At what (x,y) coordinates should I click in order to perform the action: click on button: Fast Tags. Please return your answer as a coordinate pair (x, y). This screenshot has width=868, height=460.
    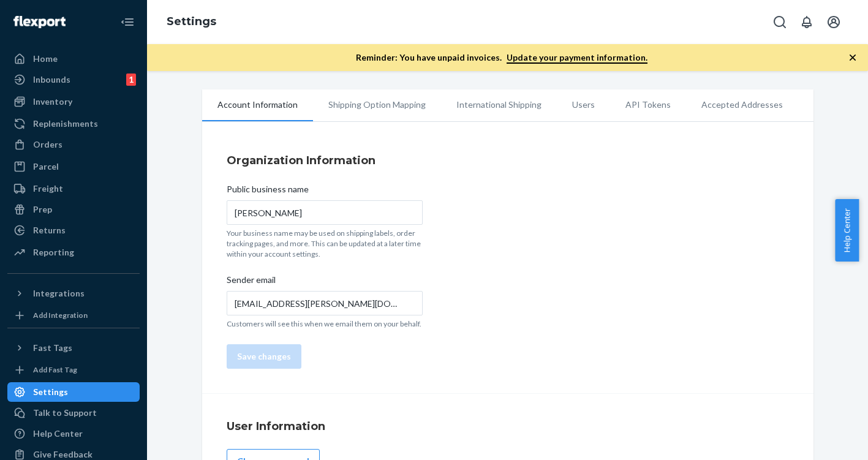
    Looking at the image, I should click on (74, 348).